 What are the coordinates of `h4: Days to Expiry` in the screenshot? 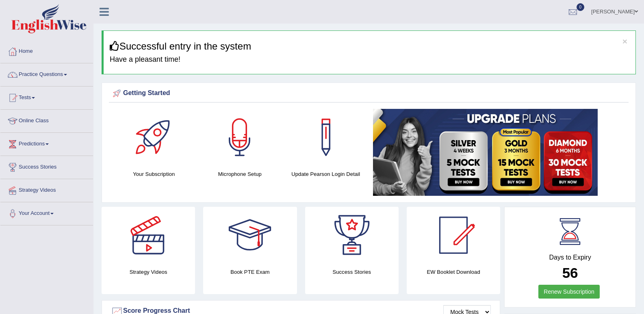 It's located at (570, 258).